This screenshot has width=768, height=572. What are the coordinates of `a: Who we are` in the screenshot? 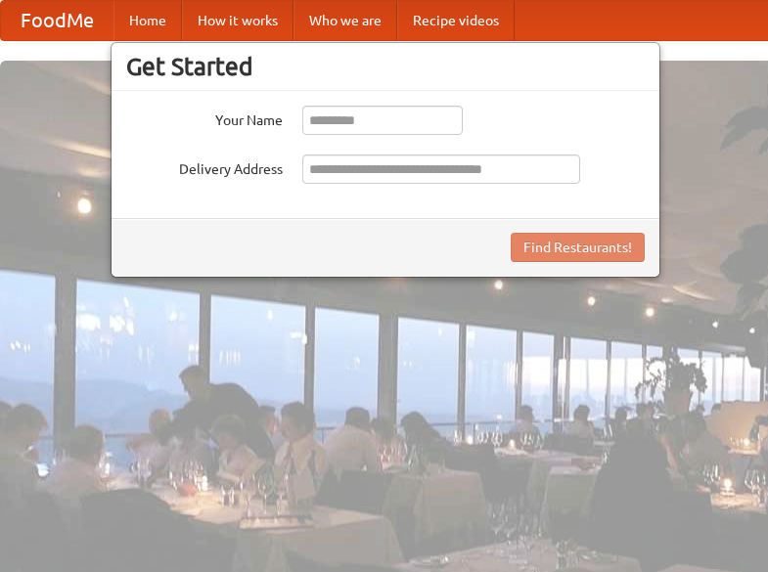 It's located at (345, 21).